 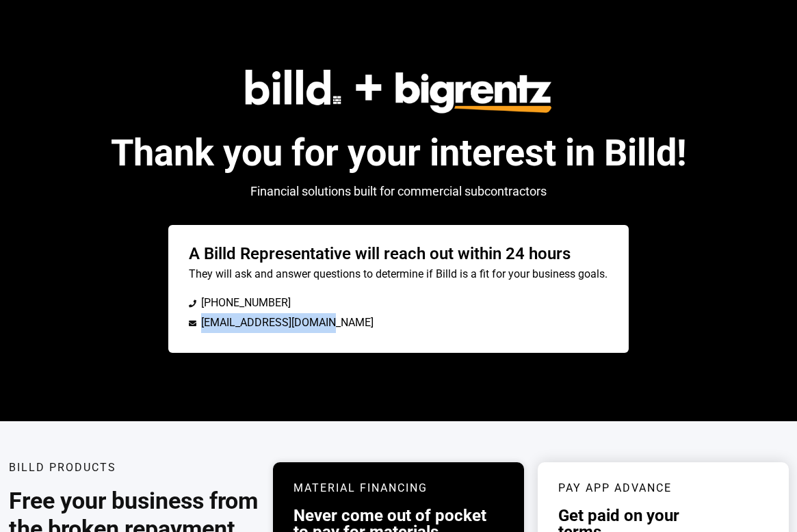 What do you see at coordinates (398, 253) in the screenshot?
I see `h3: A Billd Representative will reach out within 24 hours` at bounding box center [398, 253].